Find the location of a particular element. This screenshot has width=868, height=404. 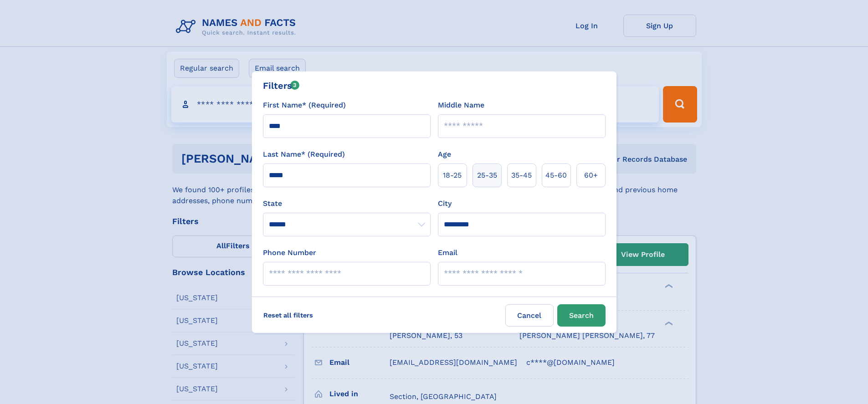

label: First Name* (Required) is located at coordinates (305, 105).